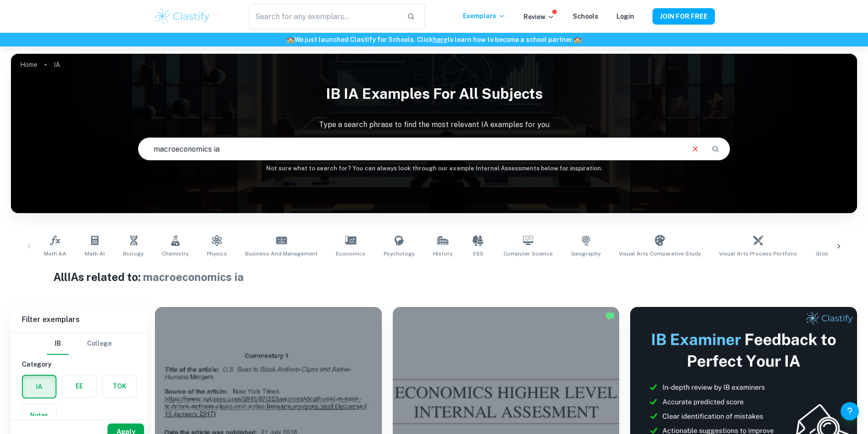  I want to click on span: Economics, so click(351, 254).